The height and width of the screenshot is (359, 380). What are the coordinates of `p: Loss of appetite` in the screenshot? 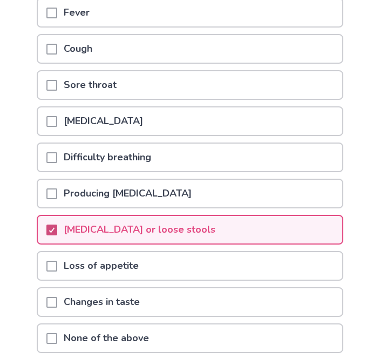 It's located at (101, 265).